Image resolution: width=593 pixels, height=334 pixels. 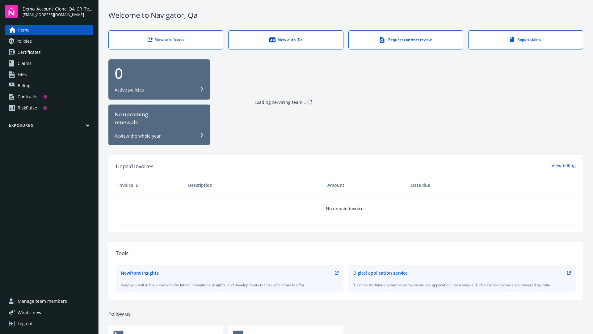 What do you see at coordinates (138, 136) in the screenshot?
I see `div: Review the whole year` at bounding box center [138, 136].